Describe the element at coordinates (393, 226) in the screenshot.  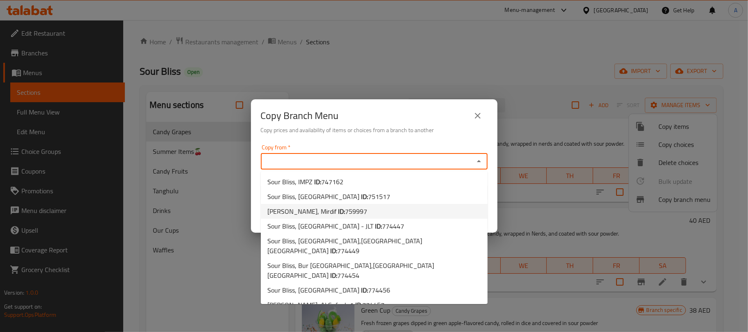
I see `span: 774447` at that location.